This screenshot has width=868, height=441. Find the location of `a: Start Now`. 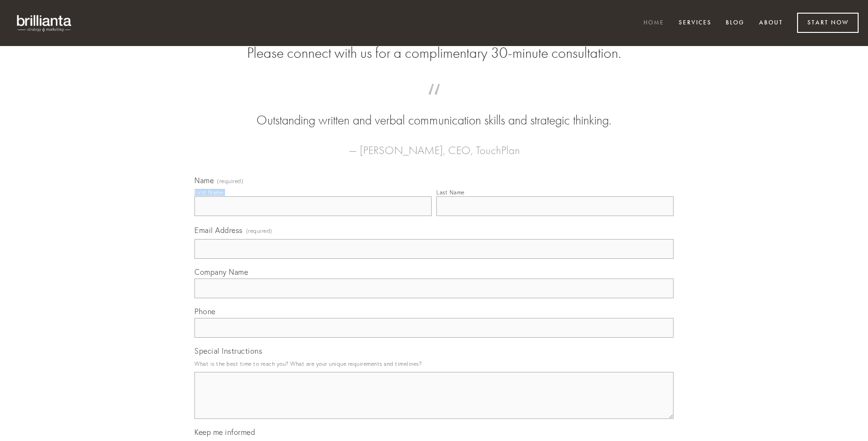

a: Start Now is located at coordinates (828, 23).